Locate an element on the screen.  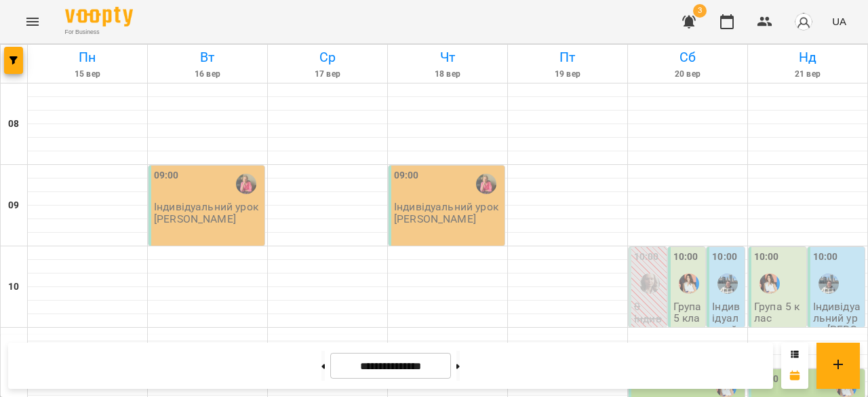
h6: 09 is located at coordinates (14, 205).